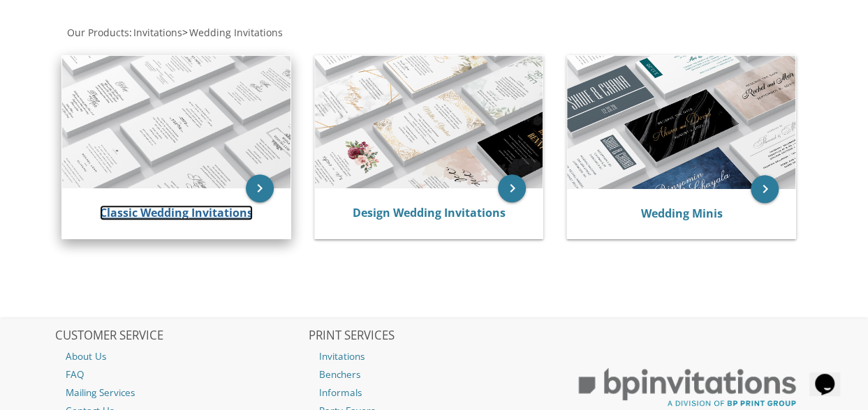  What do you see at coordinates (681, 122) in the screenshot?
I see `img: Wedding Minis` at bounding box center [681, 122].